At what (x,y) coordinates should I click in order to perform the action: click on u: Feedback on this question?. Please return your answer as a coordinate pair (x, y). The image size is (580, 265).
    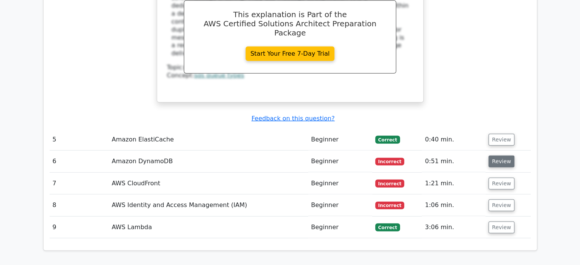
    Looking at the image, I should click on (293, 118).